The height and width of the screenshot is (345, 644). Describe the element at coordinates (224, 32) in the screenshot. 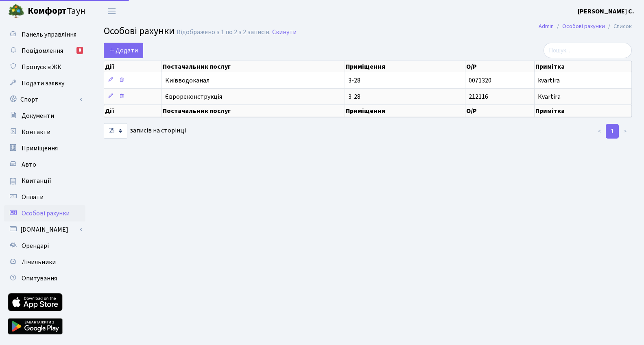

I see `div: Відображено з 1 по 2 з 2 записів.` at that location.